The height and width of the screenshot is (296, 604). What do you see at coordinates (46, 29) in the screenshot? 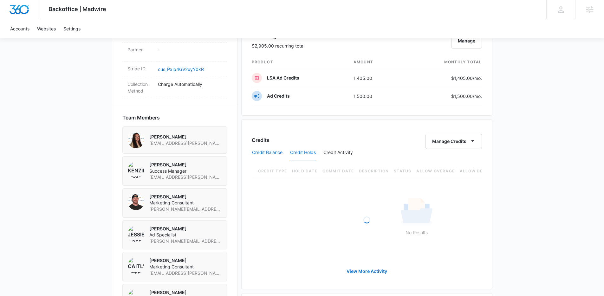
I see `a: Websites` at bounding box center [46, 29].